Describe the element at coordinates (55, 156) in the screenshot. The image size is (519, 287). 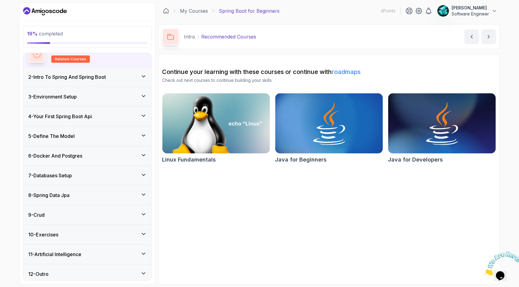
I see `h3: 6 - Docker And Postgres` at that location.